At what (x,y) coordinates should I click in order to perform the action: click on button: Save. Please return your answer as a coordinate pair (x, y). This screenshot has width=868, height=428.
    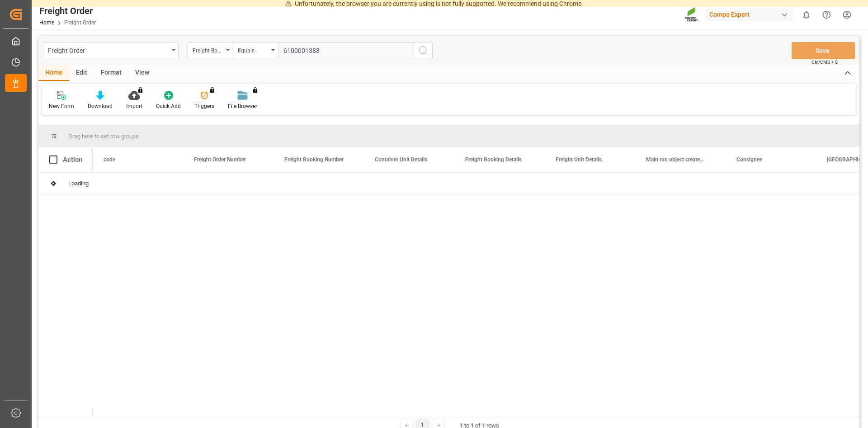
    Looking at the image, I should click on (823, 51).